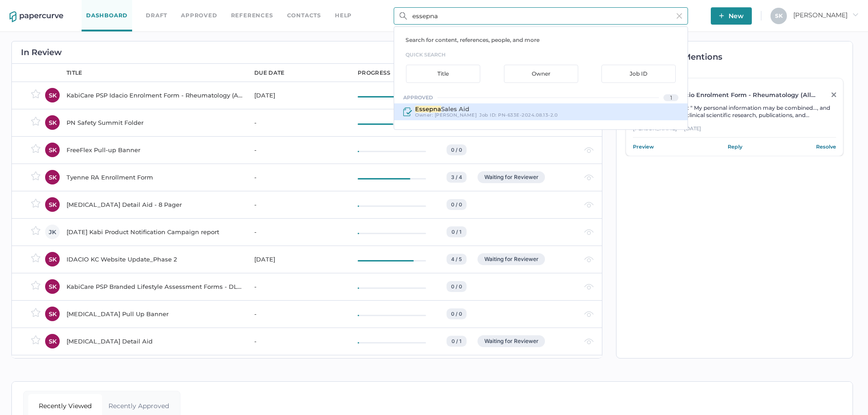  What do you see at coordinates (445, 115) in the screenshot?
I see `div: Owner:` at bounding box center [445, 115].